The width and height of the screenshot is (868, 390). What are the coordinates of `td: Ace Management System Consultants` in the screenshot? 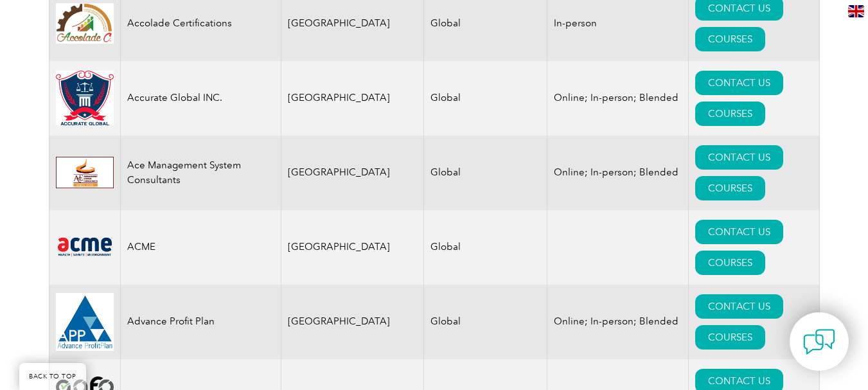 It's located at (201, 173).